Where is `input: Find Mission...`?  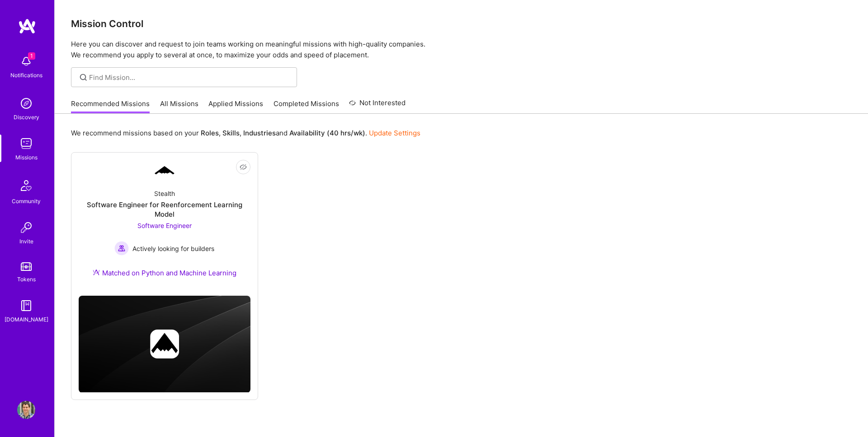
input: Find Mission... is located at coordinates (189, 77).